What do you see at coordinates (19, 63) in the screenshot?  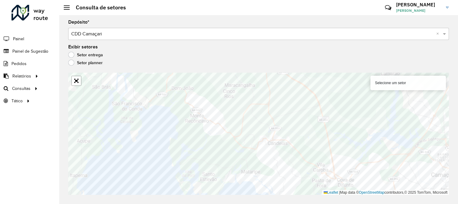 I see `span: Pedidos` at bounding box center [19, 63].